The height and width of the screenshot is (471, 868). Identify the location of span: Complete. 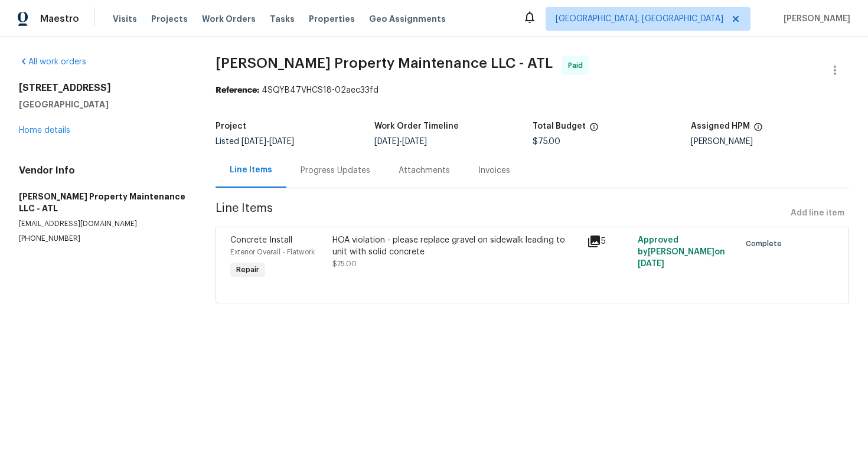
(765, 244).